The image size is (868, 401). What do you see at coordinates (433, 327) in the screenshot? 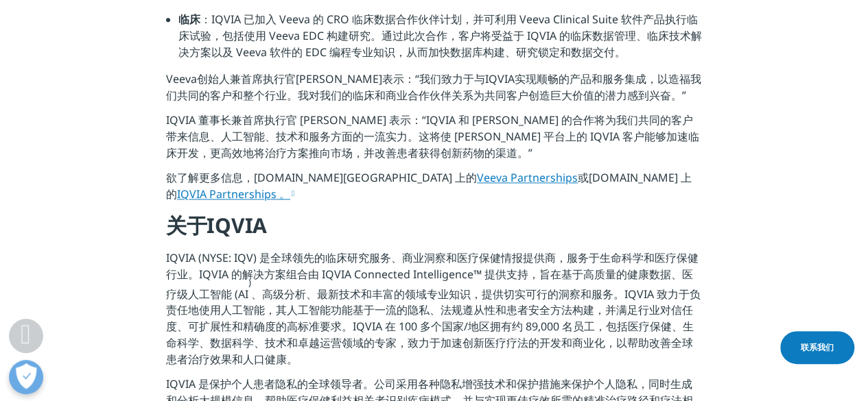
I see `font: 、高级分析、最新技术和丰富的领域专业知识，提供切实可行的洞察和服务。IQVIA 致力于负责任地使用人工智能，其人工智能功能基于一流的隐私、法规遵从性和患者安全方法构建，并满足行业对信任度、可扩展...` at bounding box center [433, 327].